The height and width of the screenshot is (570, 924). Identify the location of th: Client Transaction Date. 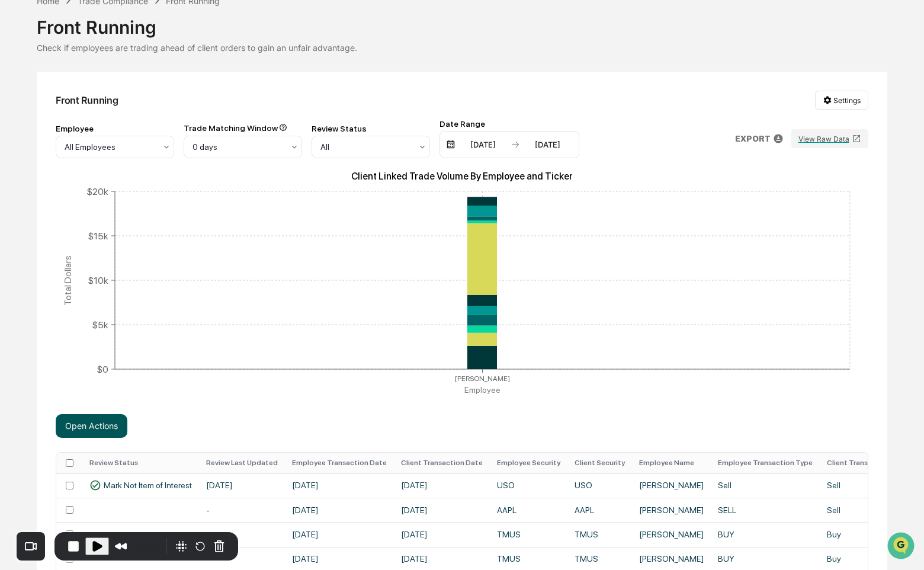
(442, 462).